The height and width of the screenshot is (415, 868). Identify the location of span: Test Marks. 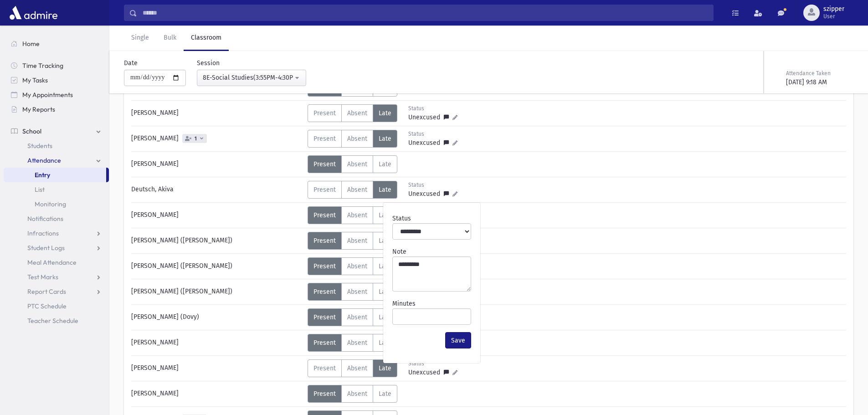
(43, 277).